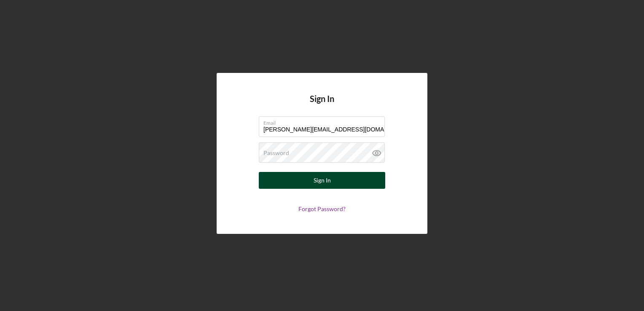 This screenshot has height=311, width=644. What do you see at coordinates (322, 180) in the screenshot?
I see `button: Sign In` at bounding box center [322, 180].